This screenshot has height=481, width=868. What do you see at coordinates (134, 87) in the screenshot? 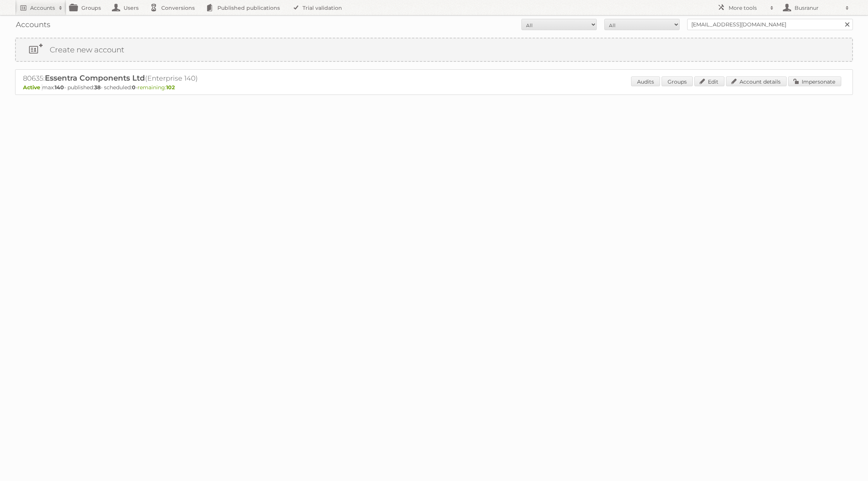
I see `strong: 0` at bounding box center [134, 87].